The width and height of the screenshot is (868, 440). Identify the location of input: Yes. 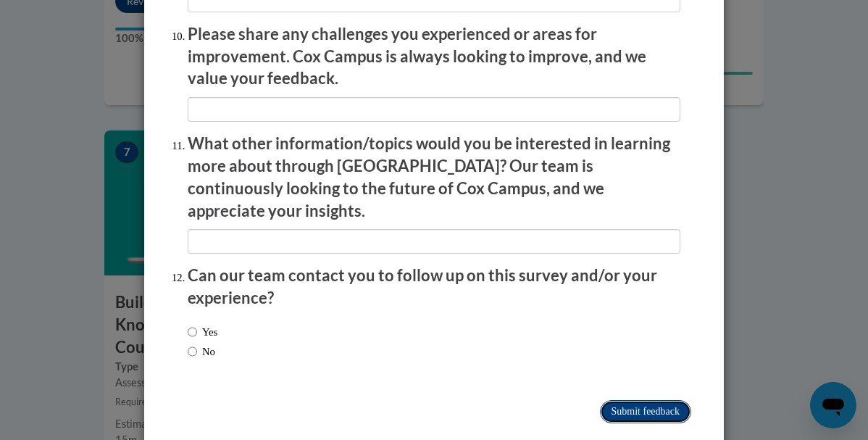
(192, 332).